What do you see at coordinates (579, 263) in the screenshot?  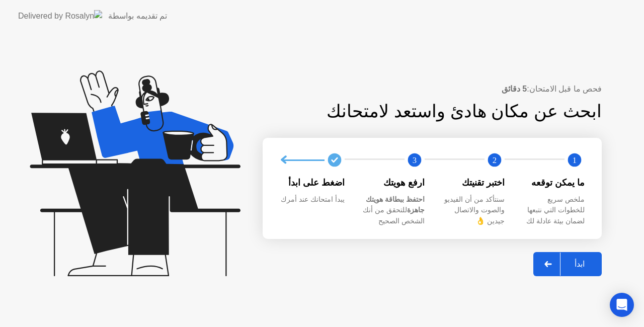 I see `div: ابدأ` at bounding box center [579, 263].